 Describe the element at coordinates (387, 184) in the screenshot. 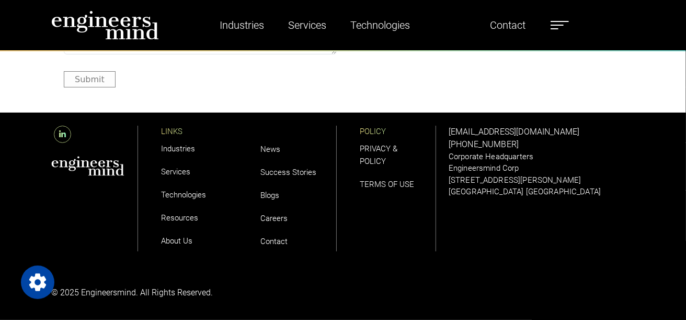

I see `a: TERMS OF USE` at that location.